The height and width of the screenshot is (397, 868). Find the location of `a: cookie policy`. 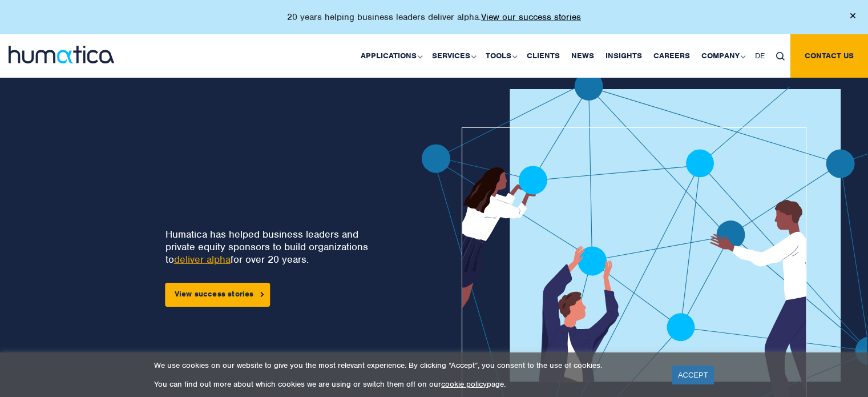

a: cookie policy is located at coordinates (464, 384).